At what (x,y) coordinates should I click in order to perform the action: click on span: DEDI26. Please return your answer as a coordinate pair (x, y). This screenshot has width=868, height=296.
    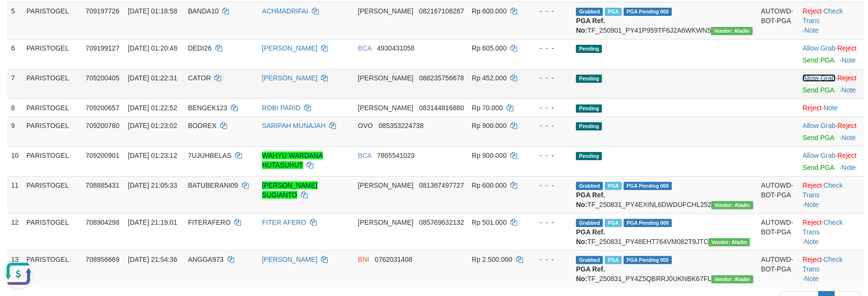
    Looking at the image, I should click on (199, 48).